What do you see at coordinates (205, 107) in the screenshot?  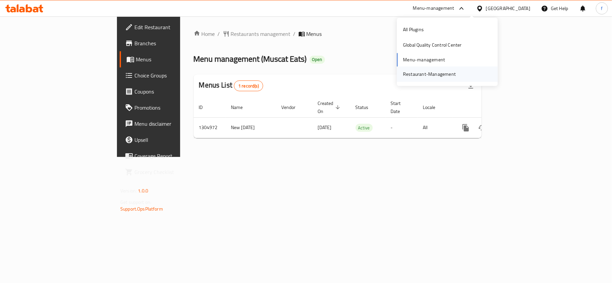 I see `span: ID` at bounding box center [205, 107].